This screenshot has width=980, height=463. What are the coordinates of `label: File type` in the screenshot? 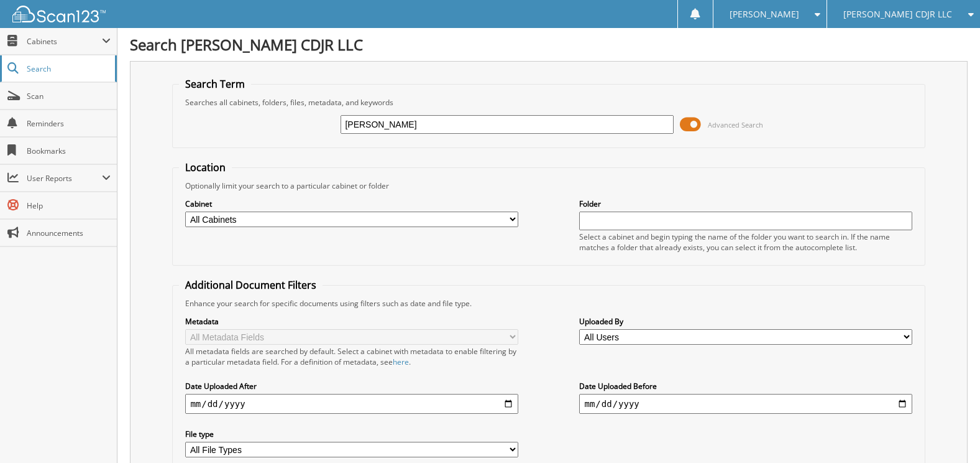 It's located at (351, 434).